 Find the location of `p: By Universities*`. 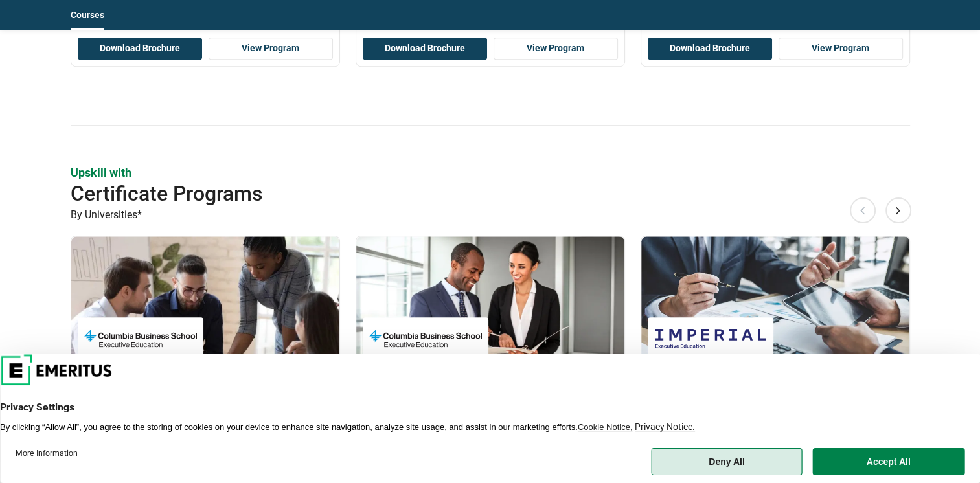

p: By Universities* is located at coordinates (490, 215).